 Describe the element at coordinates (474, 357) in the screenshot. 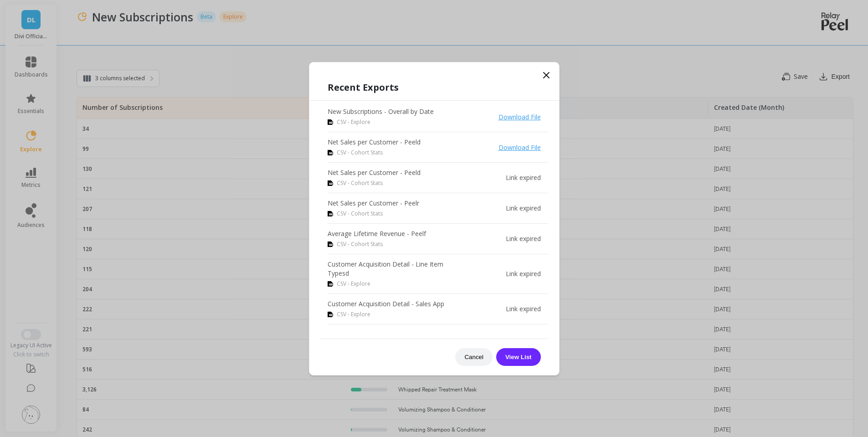

I see `button: Cancel` at that location.